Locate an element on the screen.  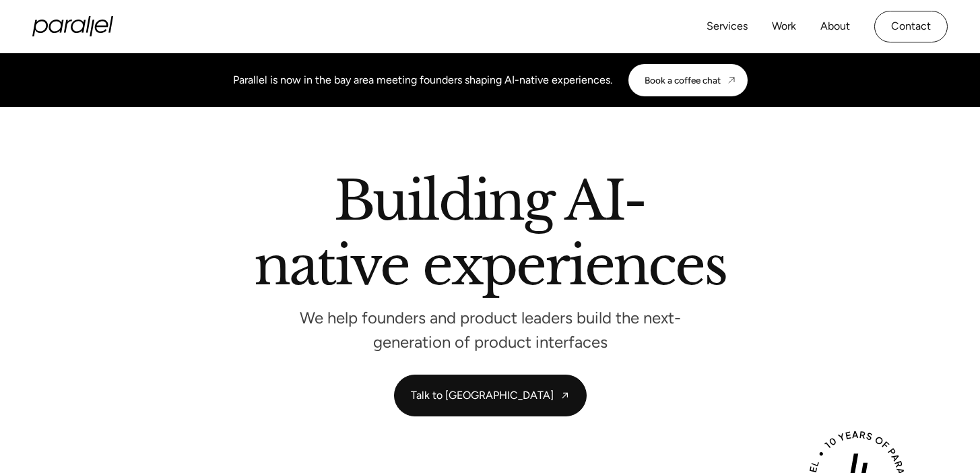
div: Parallel is now in the bay area meeting founders shaping AI-native experiences. is located at coordinates (422, 80).